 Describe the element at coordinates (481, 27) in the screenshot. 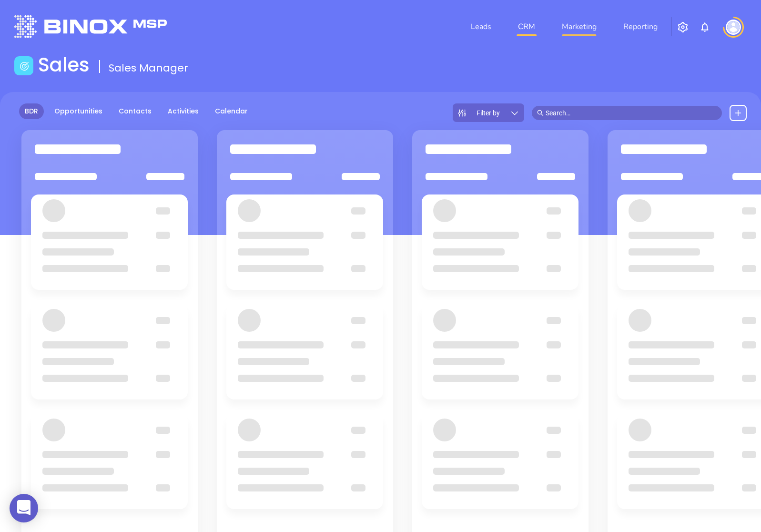

I see `a: Leads` at that location.